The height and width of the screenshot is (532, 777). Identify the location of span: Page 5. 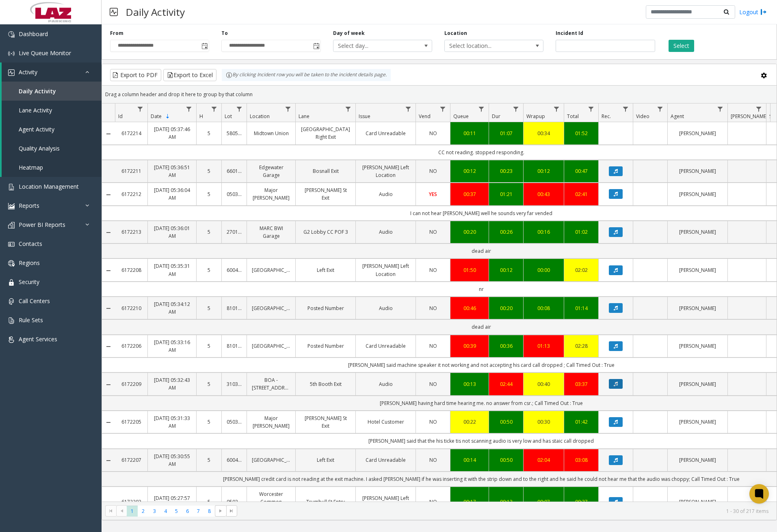
(176, 511).